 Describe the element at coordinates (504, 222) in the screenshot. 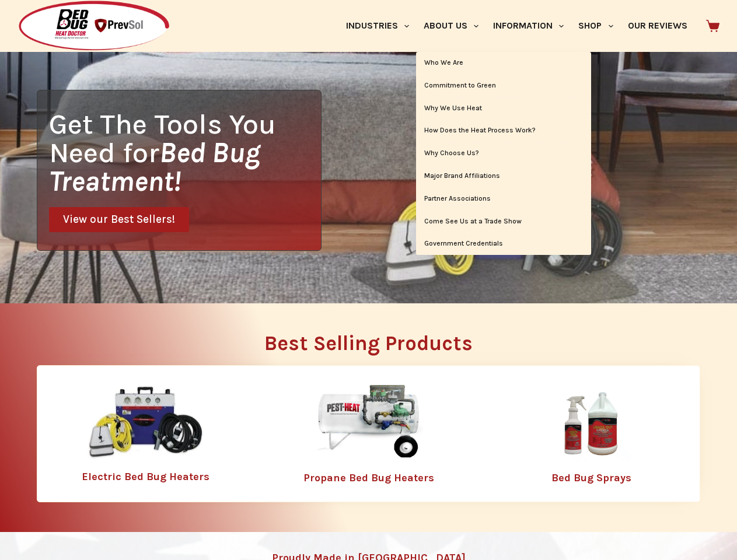

I see `a: Come See Us at a Trade Show` at that location.